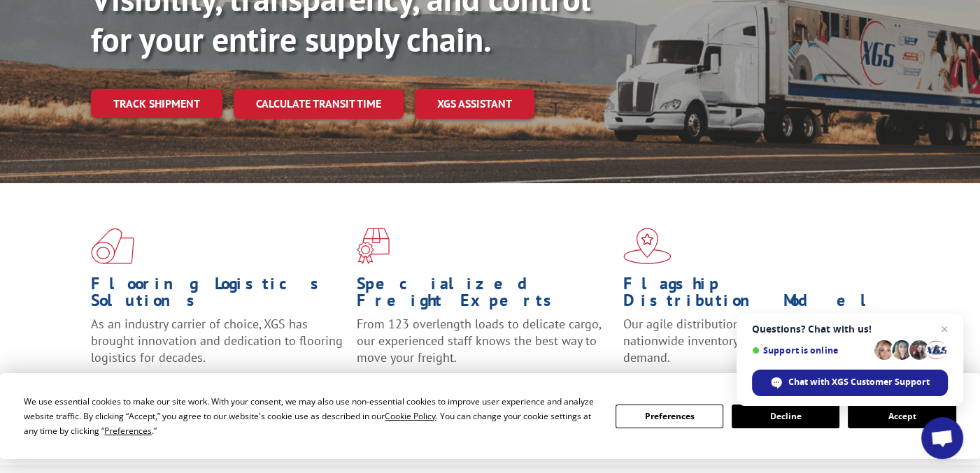  Describe the element at coordinates (218, 295) in the screenshot. I see `h1: Flooring Logistics Solutions` at that location.